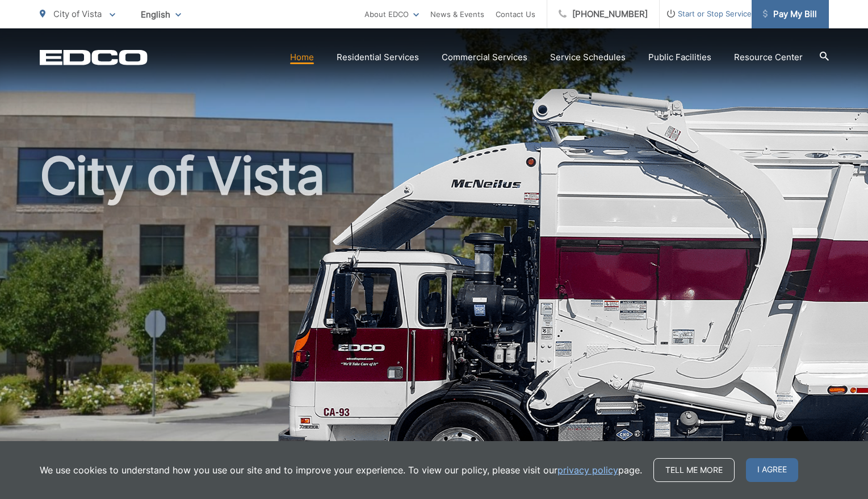  What do you see at coordinates (391, 14) in the screenshot?
I see `a: About EDCO` at bounding box center [391, 14].